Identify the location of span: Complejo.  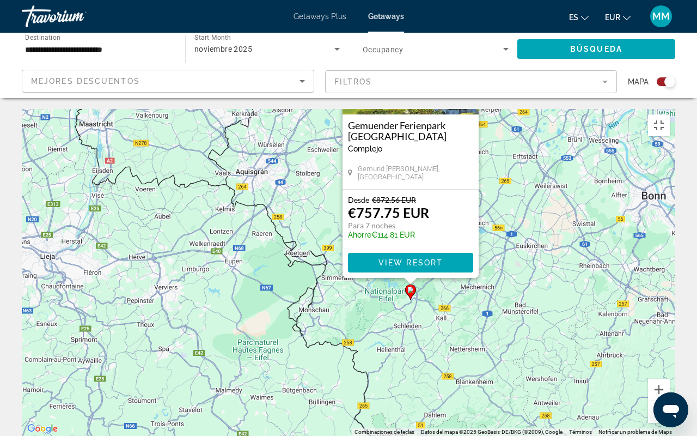
(365, 149).